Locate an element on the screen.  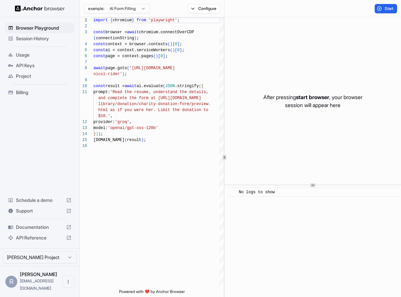
span: 'Read the resume, understand the details, is located at coordinates (159, 92).